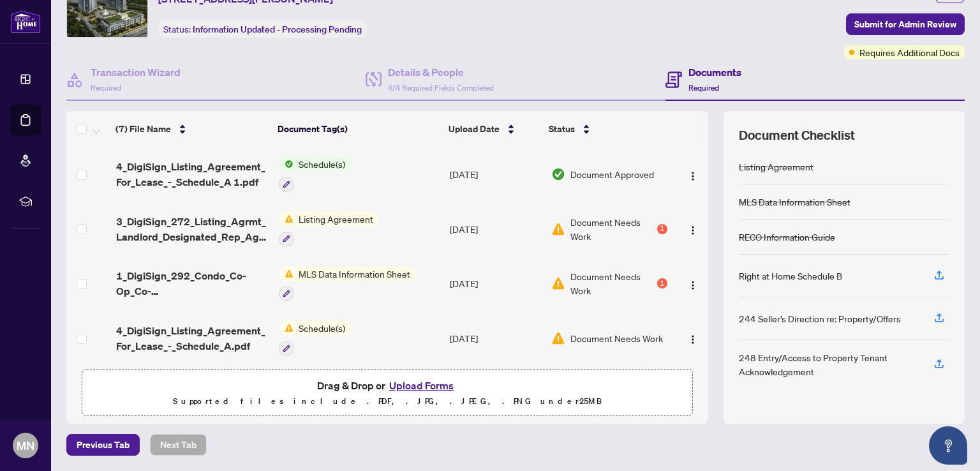  What do you see at coordinates (193, 283) in the screenshot?
I see `span: 1_DigiSign_292_Condo_Co-Op_Co-Ownership_Time_Share_-_Lease_Sub-Lease_MLS_Data_Information_Form_-_...` at bounding box center [193, 283].